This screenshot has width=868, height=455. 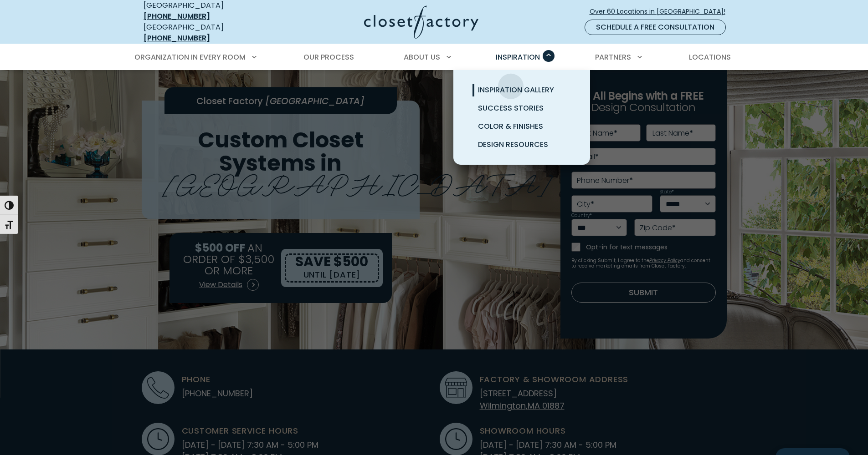 What do you see at coordinates (522, 118) in the screenshot?
I see `ul: Inspiration submenu` at bounding box center [522, 118].